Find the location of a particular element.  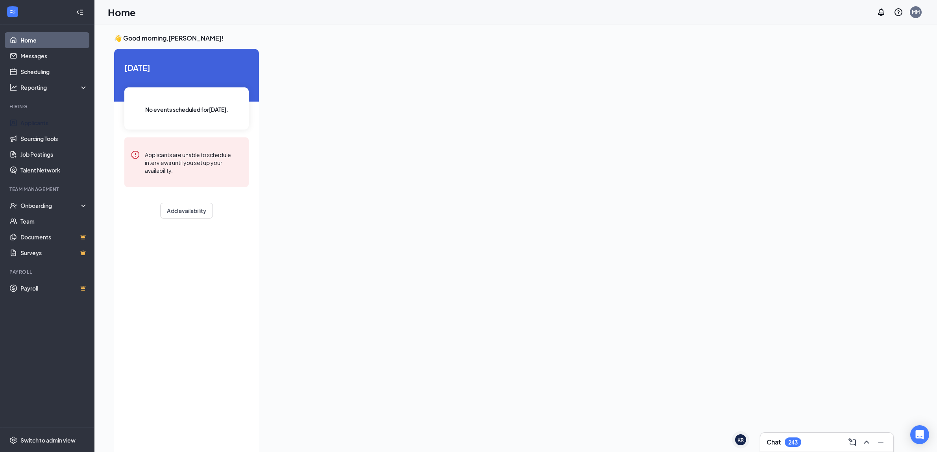

svg: Error is located at coordinates (135, 155).